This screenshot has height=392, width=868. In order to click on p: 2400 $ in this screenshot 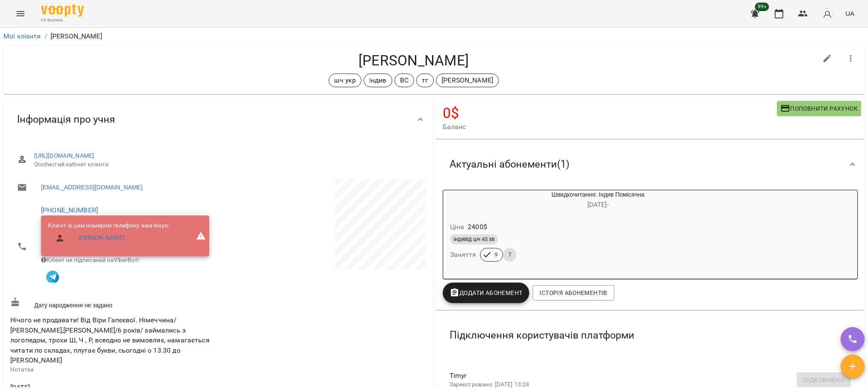, I will do `click(477, 227)`.